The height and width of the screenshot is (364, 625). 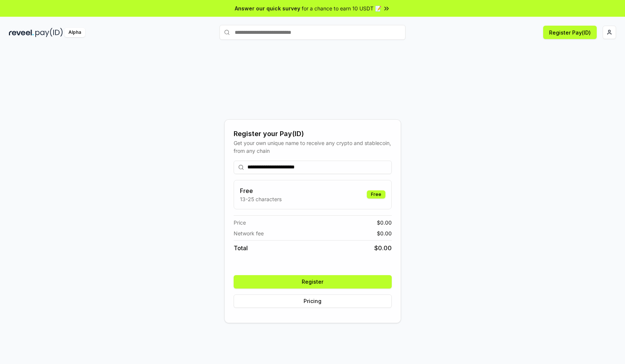 What do you see at coordinates (313, 134) in the screenshot?
I see `div: Register your Pay(ID)` at bounding box center [313, 134].